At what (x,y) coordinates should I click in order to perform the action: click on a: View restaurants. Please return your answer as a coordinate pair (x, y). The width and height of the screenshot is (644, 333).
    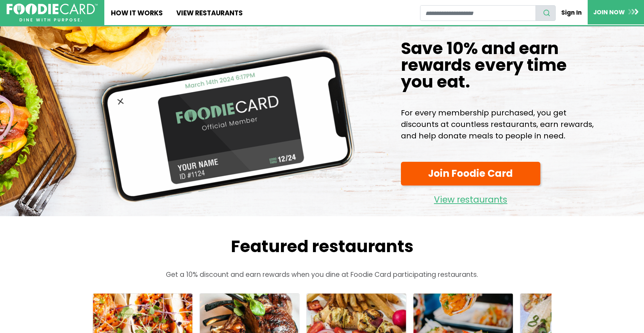
    Looking at the image, I should click on (471, 197).